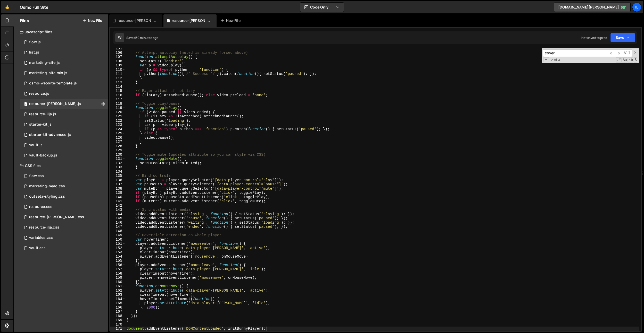  What do you see at coordinates (118, 329) in the screenshot?
I see `div: 171` at bounding box center [118, 329].